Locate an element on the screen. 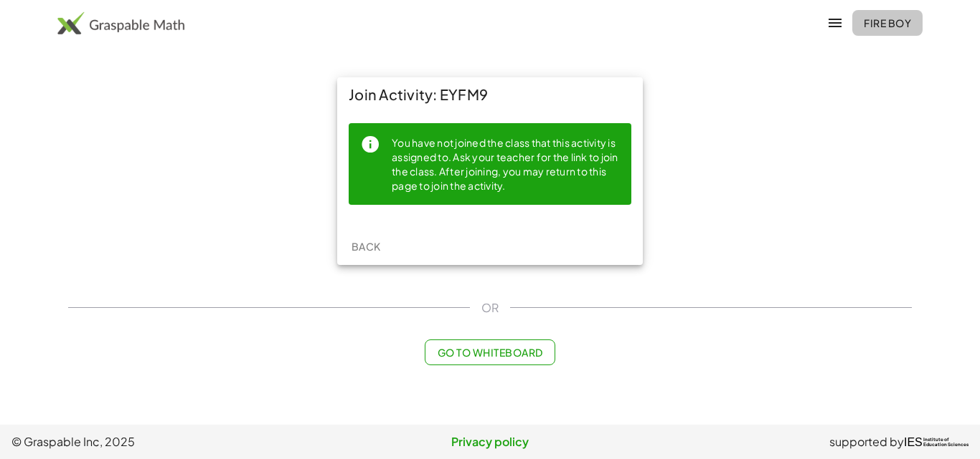 This screenshot has height=459, width=980. a: Privacy policy is located at coordinates (490, 442).